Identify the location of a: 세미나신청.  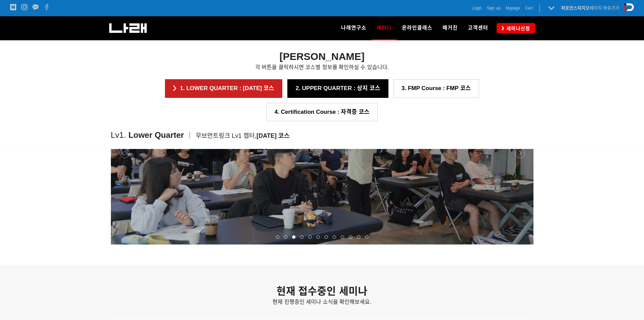
(516, 28).